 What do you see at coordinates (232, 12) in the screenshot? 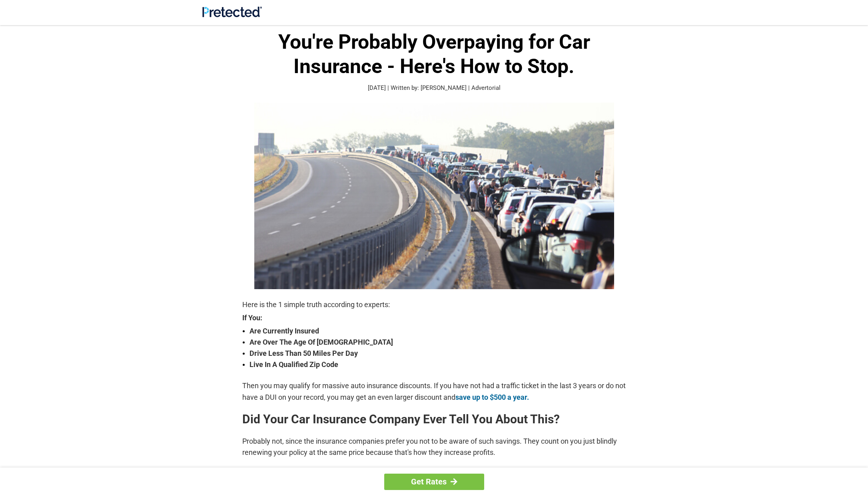
I see `img: Site Logo` at bounding box center [232, 12].